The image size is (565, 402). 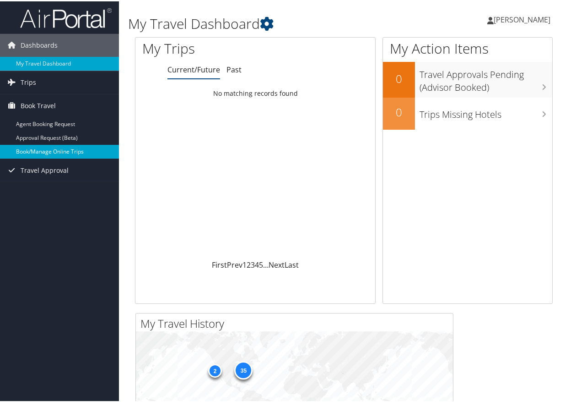 What do you see at coordinates (235, 263) in the screenshot?
I see `a: Prev` at bounding box center [235, 263].